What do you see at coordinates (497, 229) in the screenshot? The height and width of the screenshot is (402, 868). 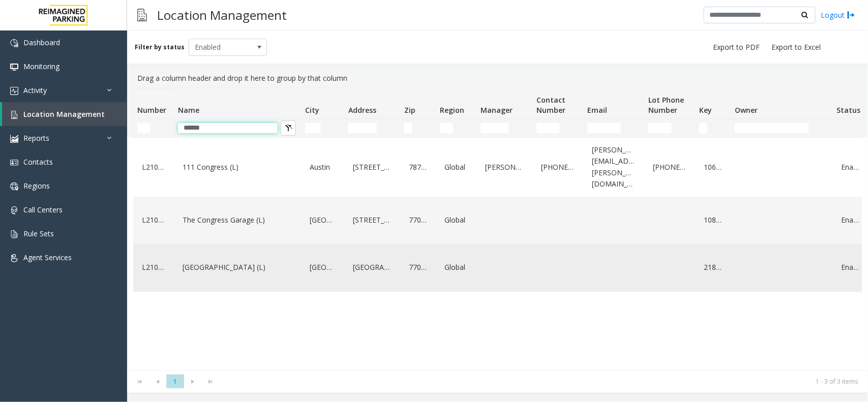 I see `div: Data table` at bounding box center [497, 229].